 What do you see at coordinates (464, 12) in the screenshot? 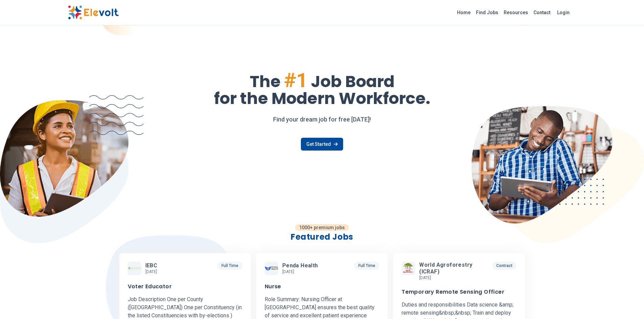
I see `a: Home` at bounding box center [464, 12].